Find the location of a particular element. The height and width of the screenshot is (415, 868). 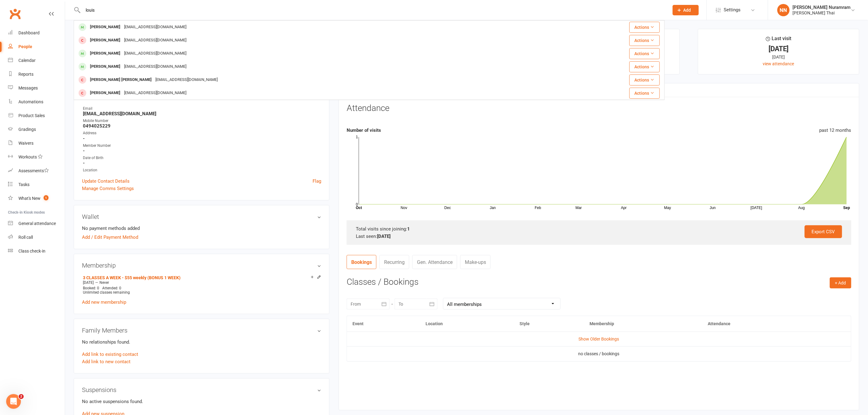

a: Show Older Bookings is located at coordinates (599, 339).